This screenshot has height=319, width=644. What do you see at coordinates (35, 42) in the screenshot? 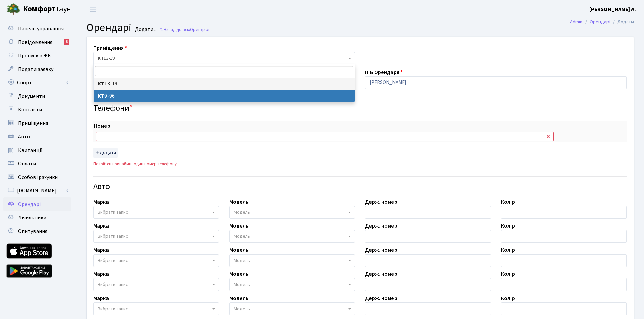
I see `span: Повідомлення` at bounding box center [35, 42].